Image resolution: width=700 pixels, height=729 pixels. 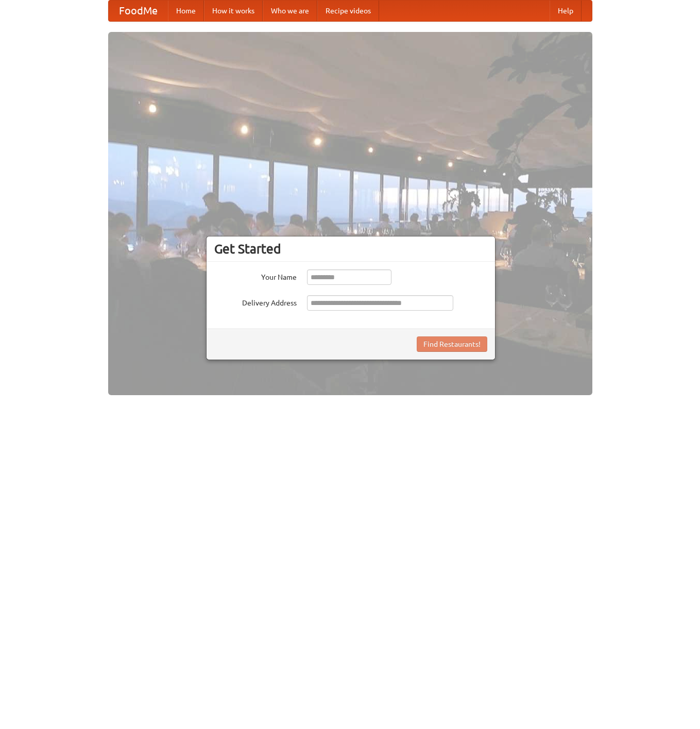 I want to click on a: Recipe videos, so click(x=348, y=10).